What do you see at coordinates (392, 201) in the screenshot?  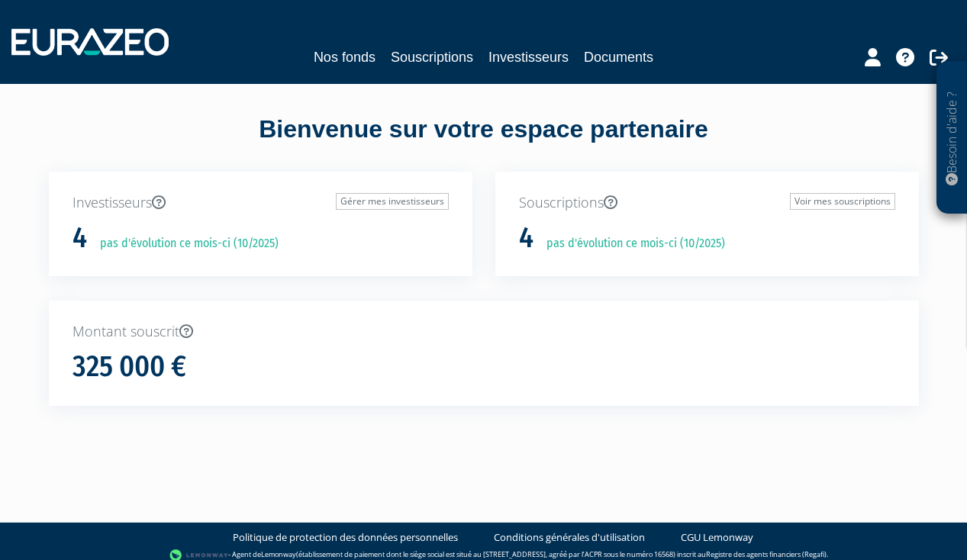 I see `a: Gérer mes investisseurs` at bounding box center [392, 201].